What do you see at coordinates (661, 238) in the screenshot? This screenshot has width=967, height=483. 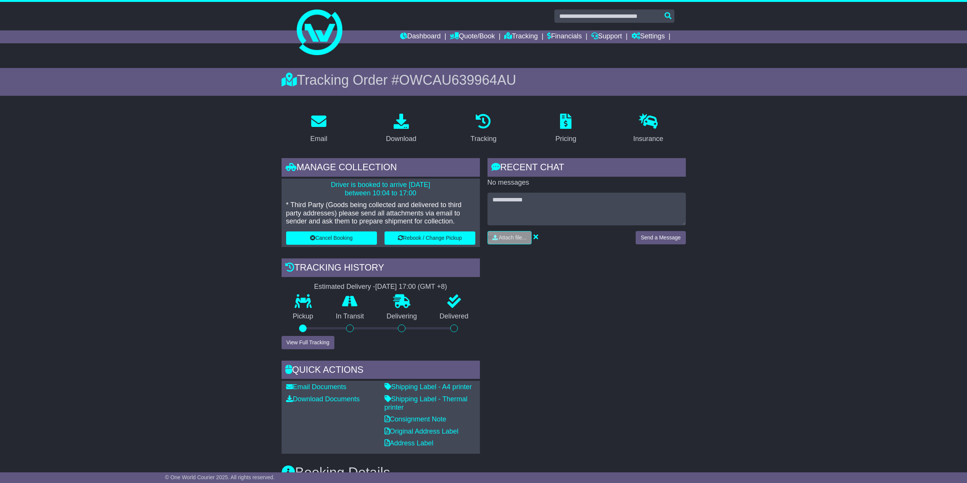 I see `button: Send a Message` at bounding box center [661, 238].